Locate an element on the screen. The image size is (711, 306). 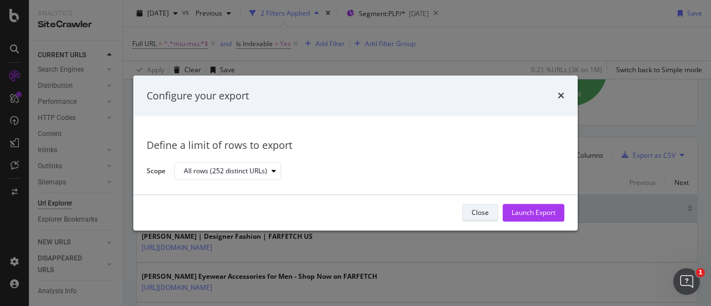
div: Close is located at coordinates (480, 213).